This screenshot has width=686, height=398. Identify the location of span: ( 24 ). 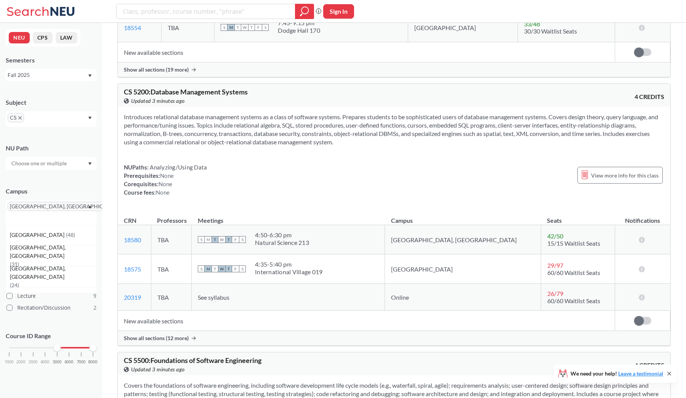
(14, 285).